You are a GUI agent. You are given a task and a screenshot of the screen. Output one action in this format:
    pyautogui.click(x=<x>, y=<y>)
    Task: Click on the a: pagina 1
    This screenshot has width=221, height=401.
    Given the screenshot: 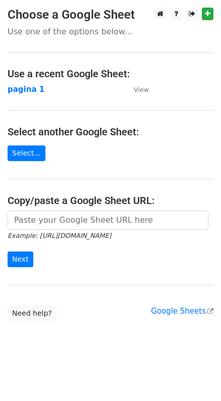 What is the action you would take?
    pyautogui.click(x=26, y=89)
    